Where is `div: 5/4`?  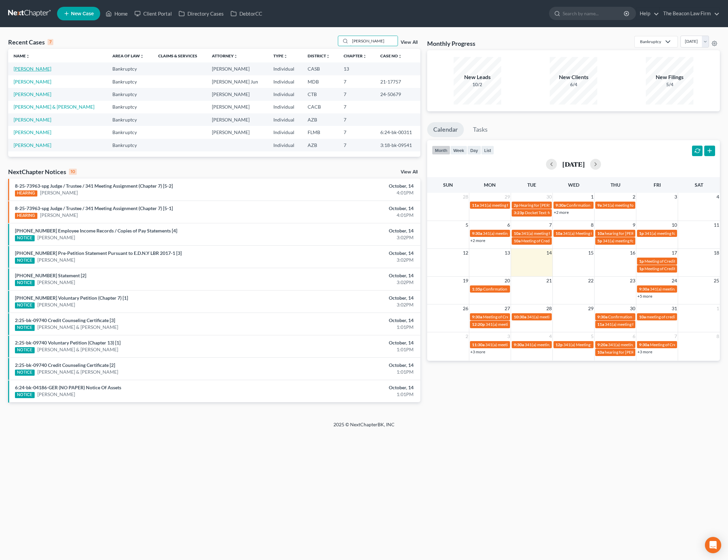
div: 5/4 is located at coordinates (670, 85).